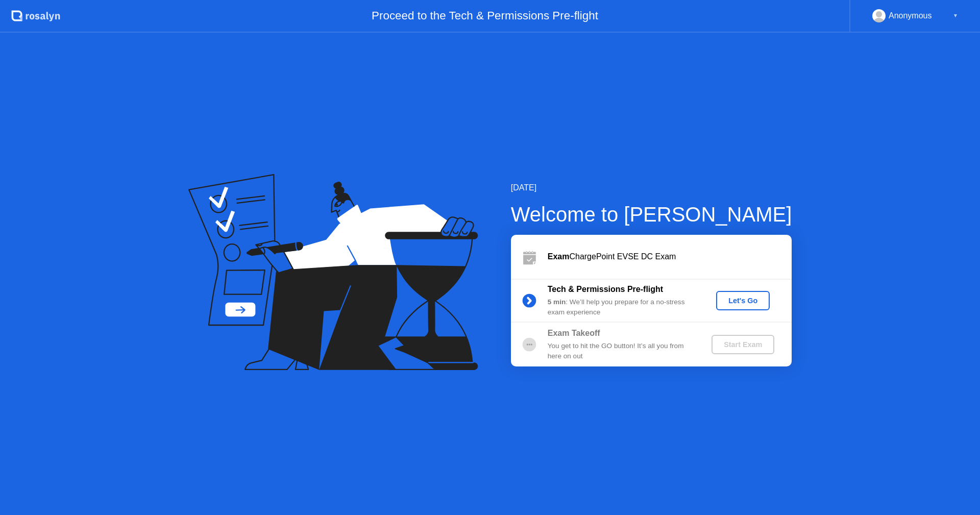 This screenshot has width=980, height=515. Describe the element at coordinates (557, 302) in the screenshot. I see `b: 5 min` at that location.